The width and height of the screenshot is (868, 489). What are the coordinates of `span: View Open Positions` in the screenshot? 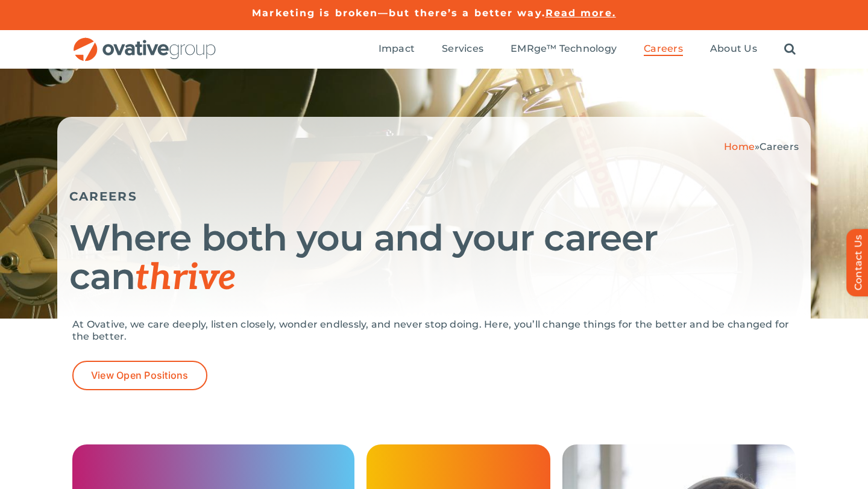 It's located at (140, 375).